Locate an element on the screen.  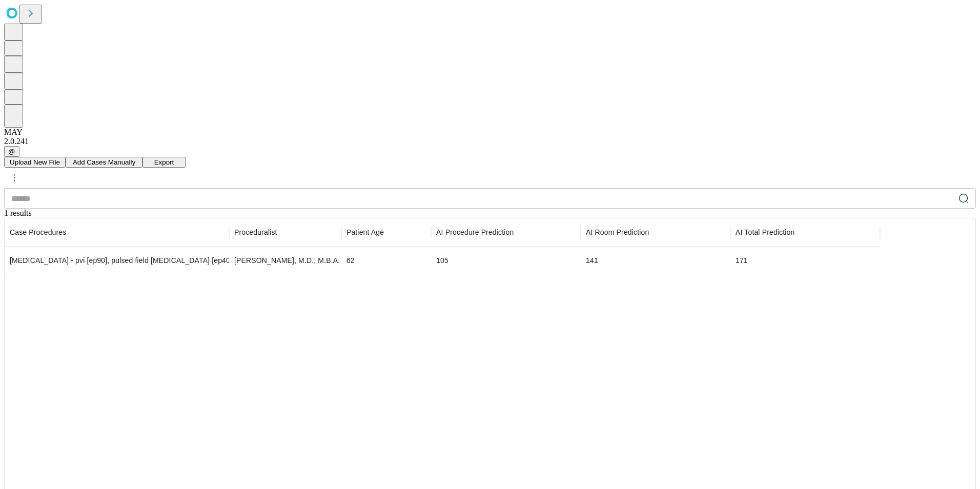
button: Add Cases Manually is located at coordinates (104, 162).